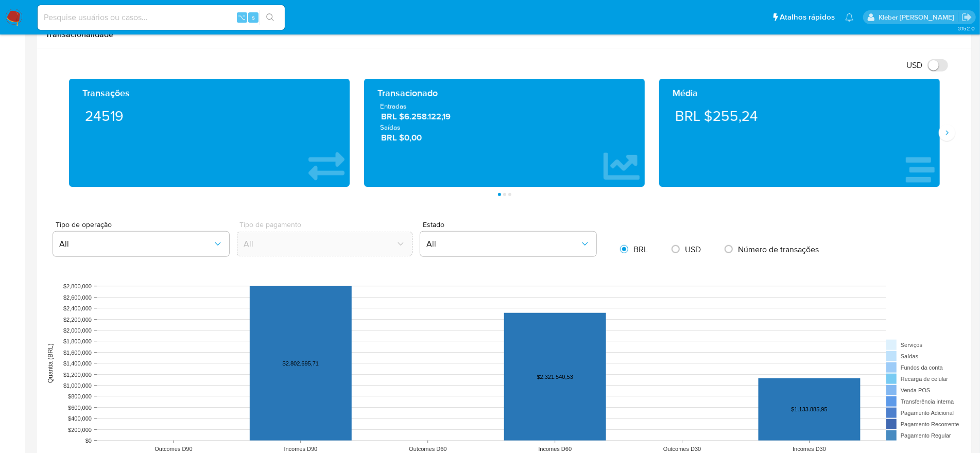 The image size is (980, 453). I want to click on span: Atalhos rápidos, so click(807, 17).